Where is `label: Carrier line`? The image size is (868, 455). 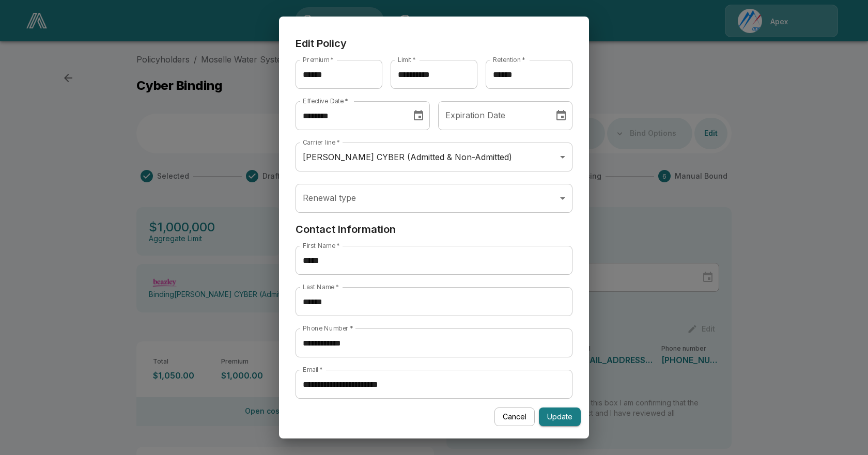
label: Carrier line is located at coordinates (321, 142).